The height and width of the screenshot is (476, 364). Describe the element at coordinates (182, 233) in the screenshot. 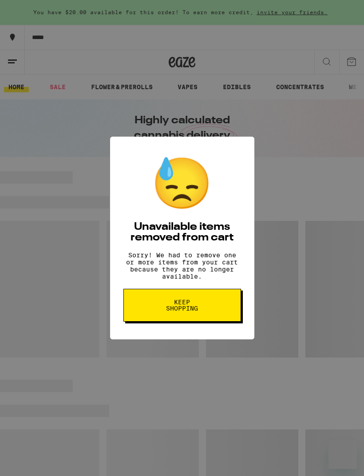

I see `h2: Unavailable items removed from cart` at that location.